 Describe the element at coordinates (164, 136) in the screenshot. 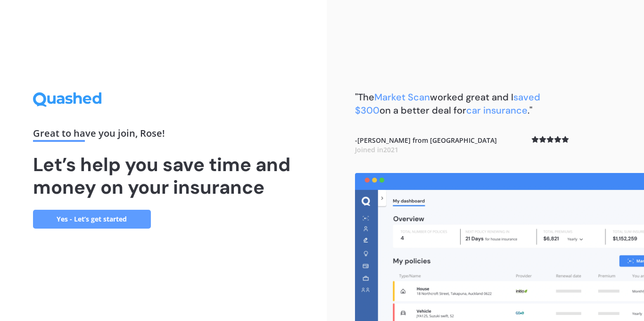

I see `div: Great to have you join , Rose !` at that location.